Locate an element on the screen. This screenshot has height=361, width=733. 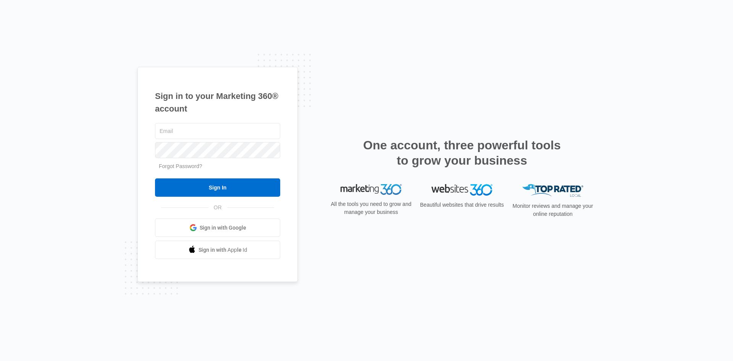
img: Marketing 360 is located at coordinates (371, 189).